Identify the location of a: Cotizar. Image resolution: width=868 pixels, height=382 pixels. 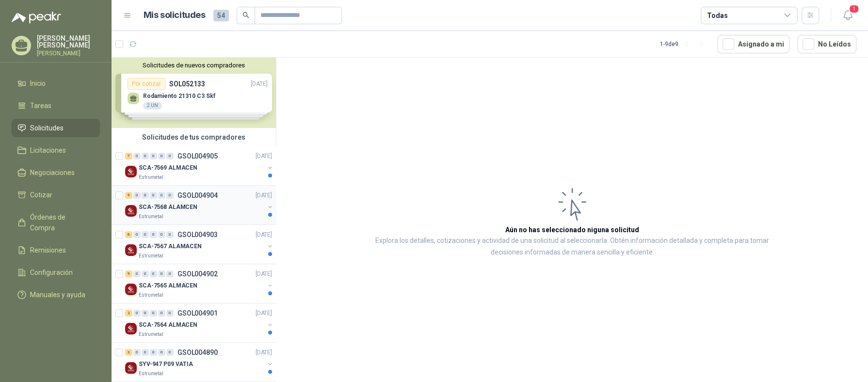
(55, 195).